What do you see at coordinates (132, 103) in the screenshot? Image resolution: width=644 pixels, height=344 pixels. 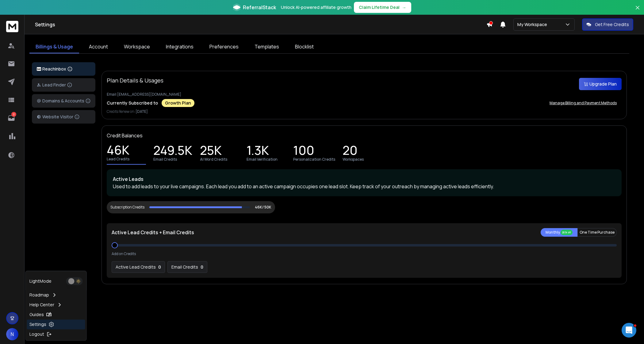 I see `p: Currently Subscribed to` at bounding box center [132, 103].